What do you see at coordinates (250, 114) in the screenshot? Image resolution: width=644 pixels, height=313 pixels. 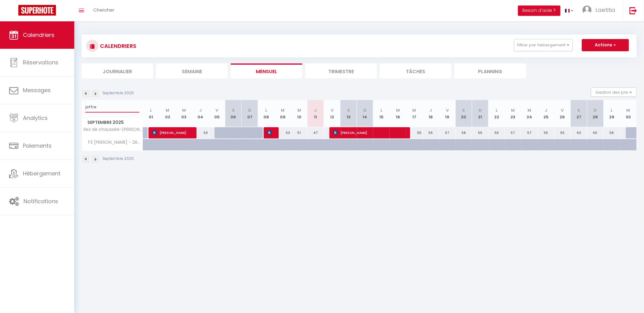 I see `th: 07` at bounding box center [250, 114].